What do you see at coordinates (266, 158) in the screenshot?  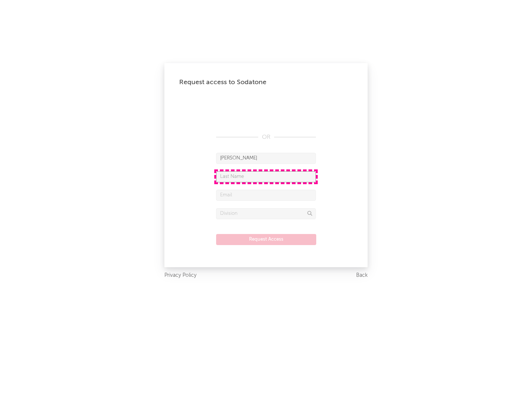 I see `input: First Name` at bounding box center [266, 158].